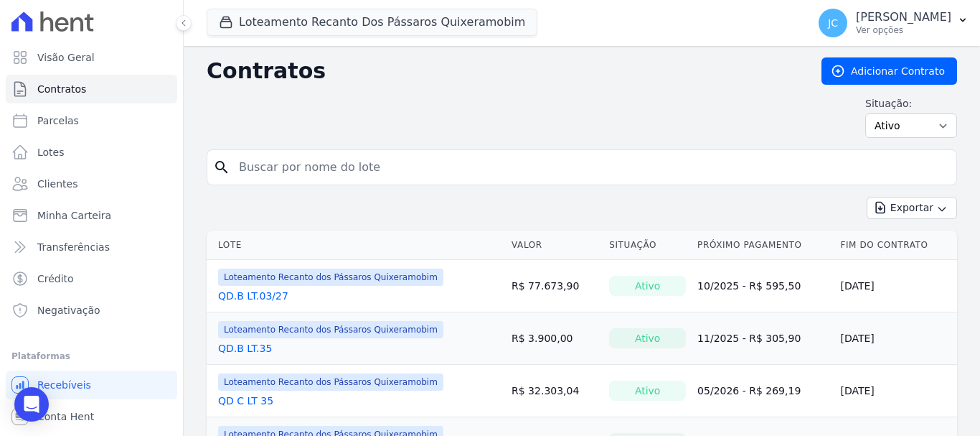  What do you see at coordinates (91, 417) in the screenshot?
I see `a: Conta Hent` at bounding box center [91, 417].